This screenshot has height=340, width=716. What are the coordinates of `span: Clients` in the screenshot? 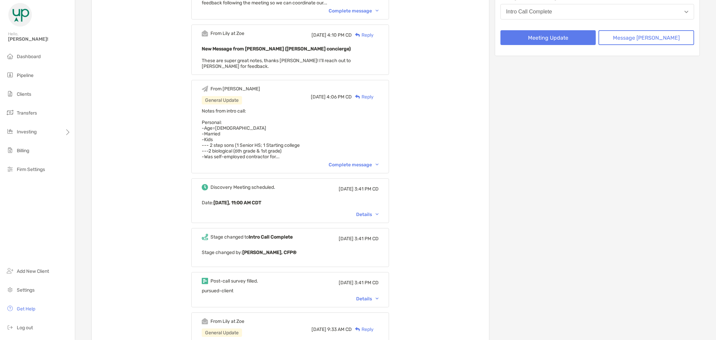 It's located at (24, 94).